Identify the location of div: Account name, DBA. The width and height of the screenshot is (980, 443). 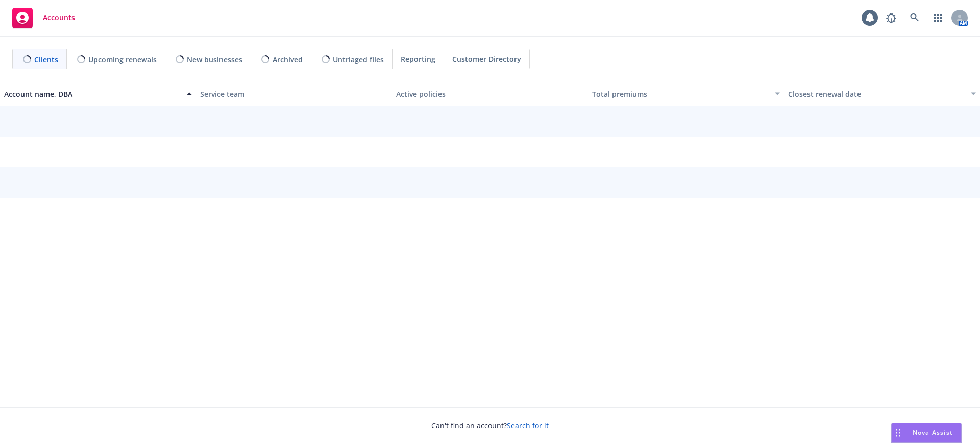
(92, 94).